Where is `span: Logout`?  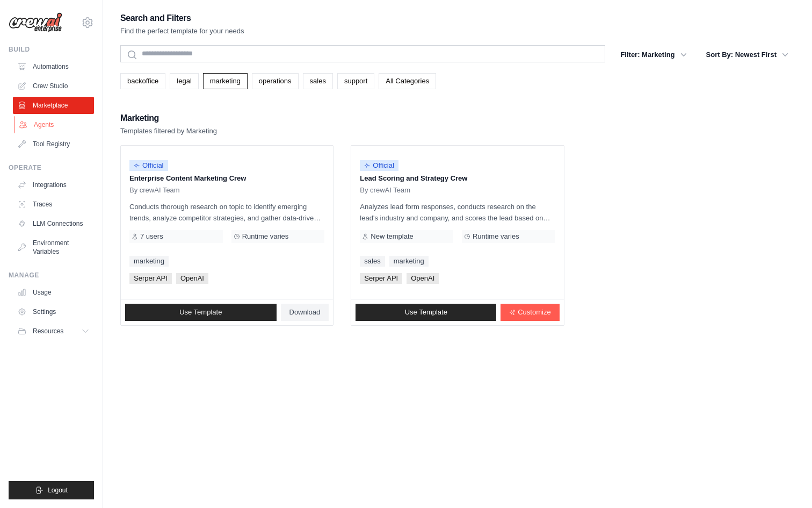 span: Logout is located at coordinates (58, 490).